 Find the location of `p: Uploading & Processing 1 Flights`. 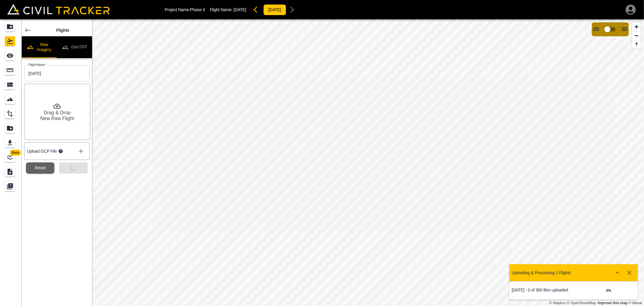

p: Uploading & Processing 1 Flights is located at coordinates (542, 273).